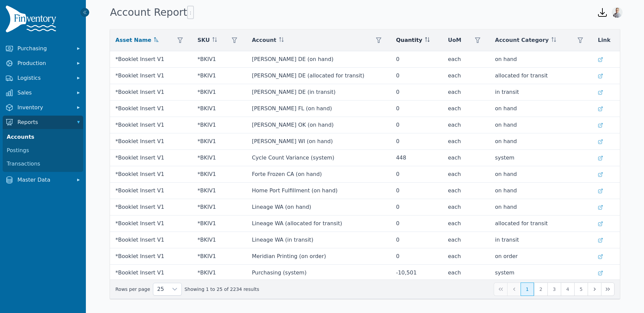 Image resolution: width=644 pixels, height=313 pixels. I want to click on span: Asset Name, so click(133, 40).